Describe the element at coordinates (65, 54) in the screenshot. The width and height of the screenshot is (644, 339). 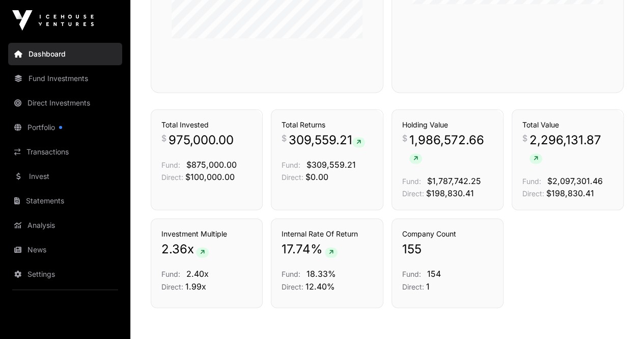
I see `a: Dashboard` at that location.